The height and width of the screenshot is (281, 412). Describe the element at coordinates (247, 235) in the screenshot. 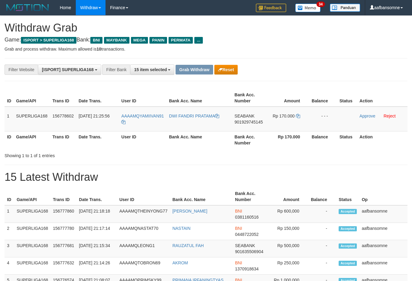

I see `span: Copy 0448722052 to clipboard` at that location.